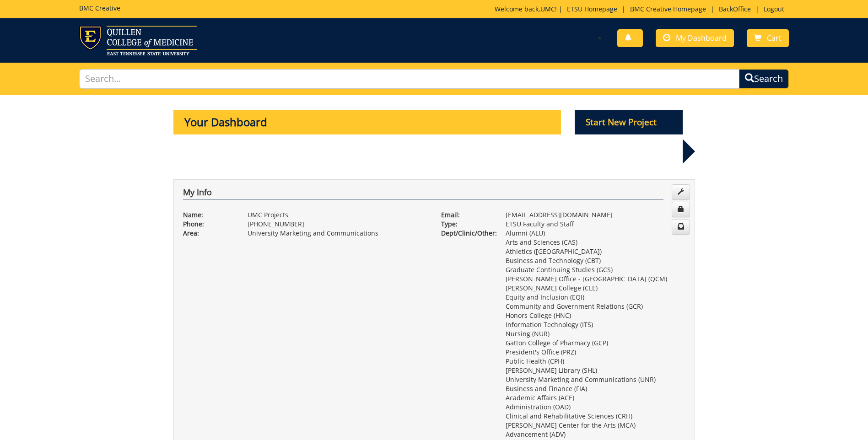  I want to click on p: Email:, so click(466, 215).